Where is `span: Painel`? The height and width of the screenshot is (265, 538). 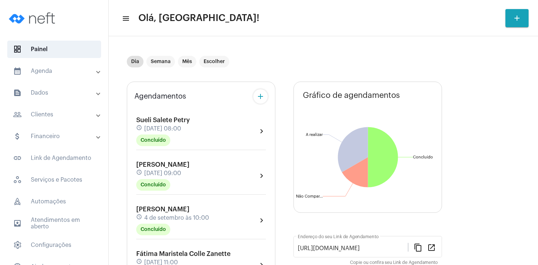
span: Painel is located at coordinates (54, 49).